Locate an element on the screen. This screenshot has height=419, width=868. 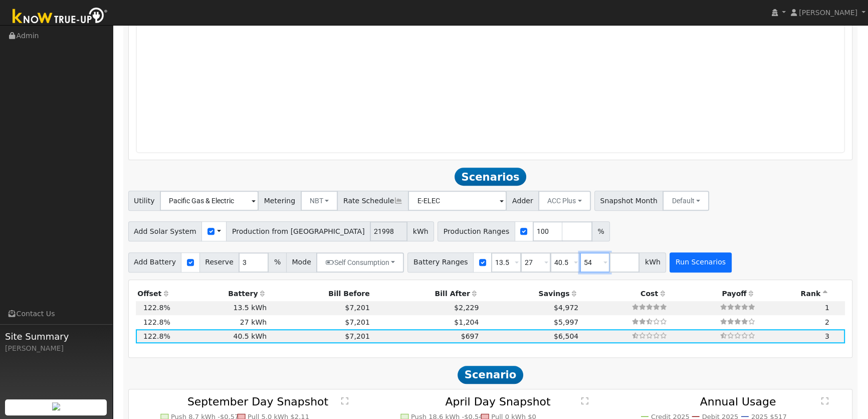
span: Savings is located at coordinates (554, 294).